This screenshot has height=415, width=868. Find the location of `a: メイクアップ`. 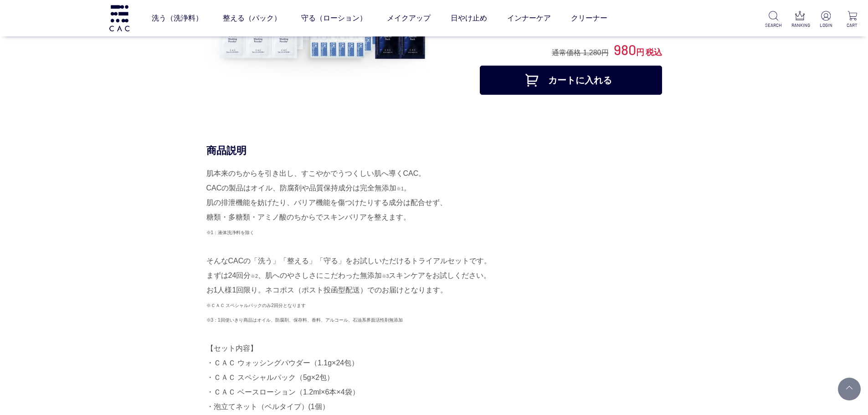

a: メイクアップ is located at coordinates (409, 18).